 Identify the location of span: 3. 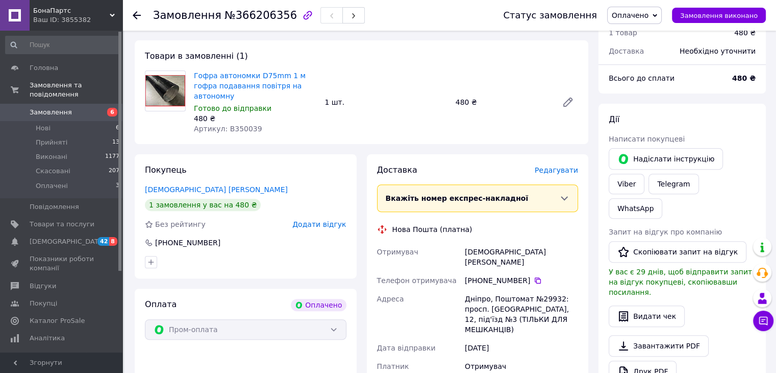
(117, 186).